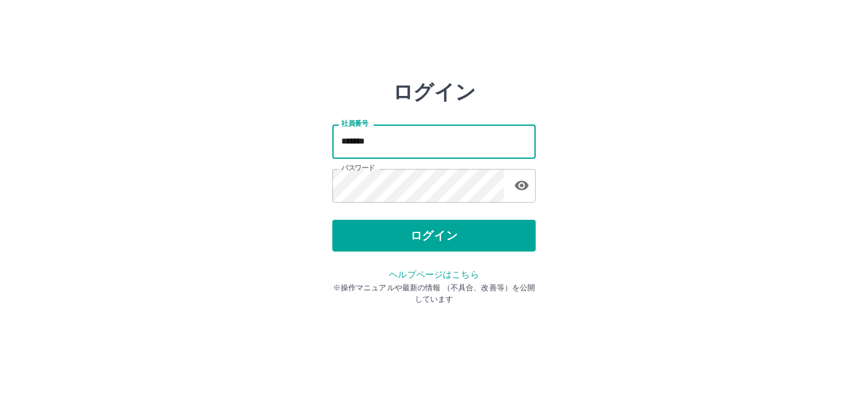  I want to click on h2: ログイン, so click(434, 93).